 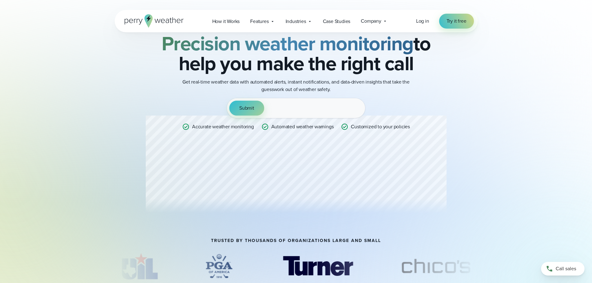 What do you see at coordinates (247, 108) in the screenshot?
I see `button: Submit` at bounding box center [247, 108].